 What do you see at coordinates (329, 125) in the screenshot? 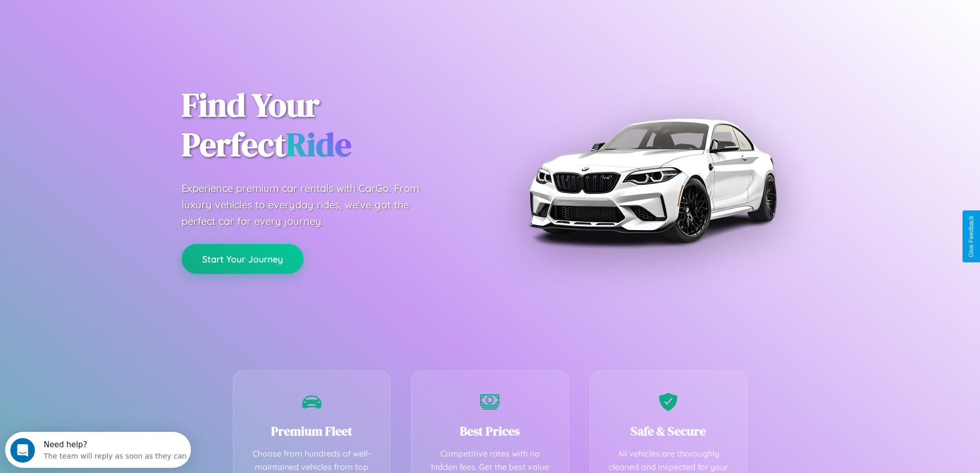
I see `h1: Find Your Perfect` at bounding box center [329, 125].